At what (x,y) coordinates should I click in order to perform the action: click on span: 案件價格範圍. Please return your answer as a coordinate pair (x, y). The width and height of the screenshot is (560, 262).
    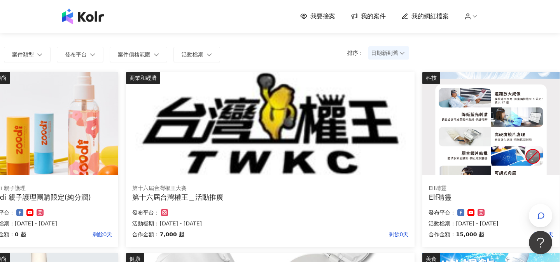
    Looking at the image, I should click on (134, 54).